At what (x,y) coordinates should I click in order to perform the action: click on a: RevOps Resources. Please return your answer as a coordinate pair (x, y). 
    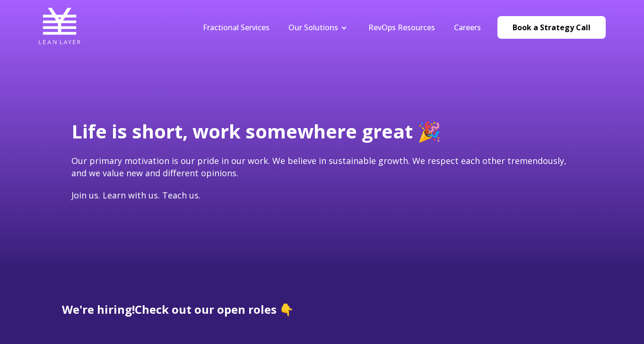
    Looking at the image, I should click on (401, 27).